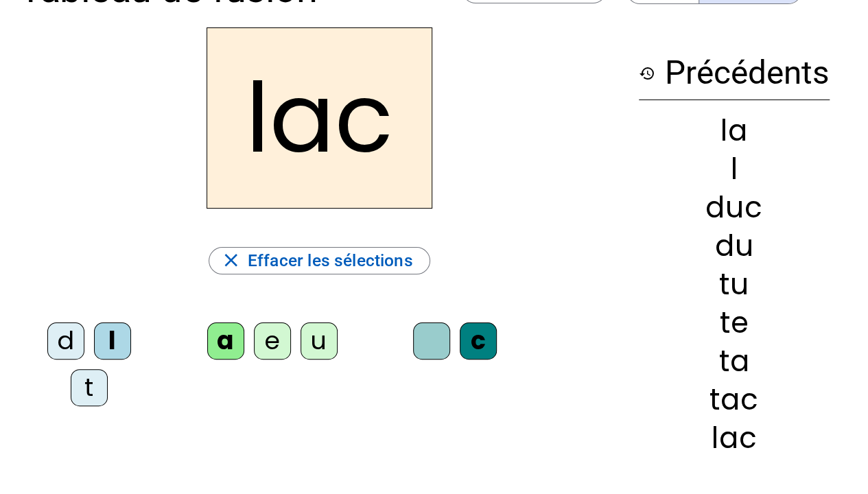 This screenshot has width=868, height=494. I want to click on mat-icon: history, so click(647, 73).